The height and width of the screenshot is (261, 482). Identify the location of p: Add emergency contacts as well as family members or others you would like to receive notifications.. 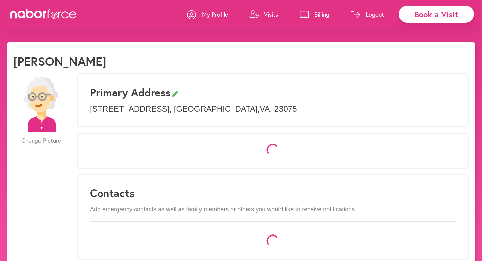
(273, 209).